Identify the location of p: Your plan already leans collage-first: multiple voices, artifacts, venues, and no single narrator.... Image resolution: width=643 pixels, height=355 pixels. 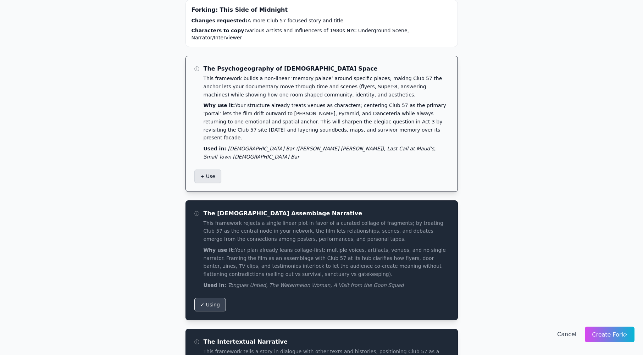
(326, 262).